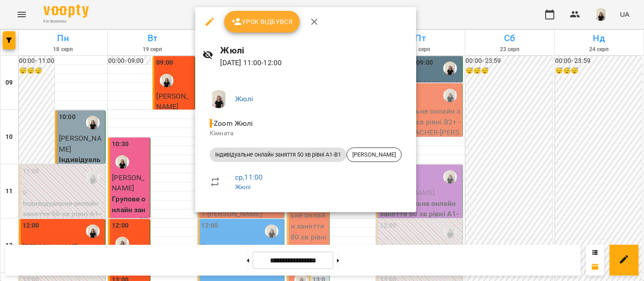  What do you see at coordinates (315, 50) in the screenshot?
I see `h6: Жюлі` at bounding box center [315, 50].